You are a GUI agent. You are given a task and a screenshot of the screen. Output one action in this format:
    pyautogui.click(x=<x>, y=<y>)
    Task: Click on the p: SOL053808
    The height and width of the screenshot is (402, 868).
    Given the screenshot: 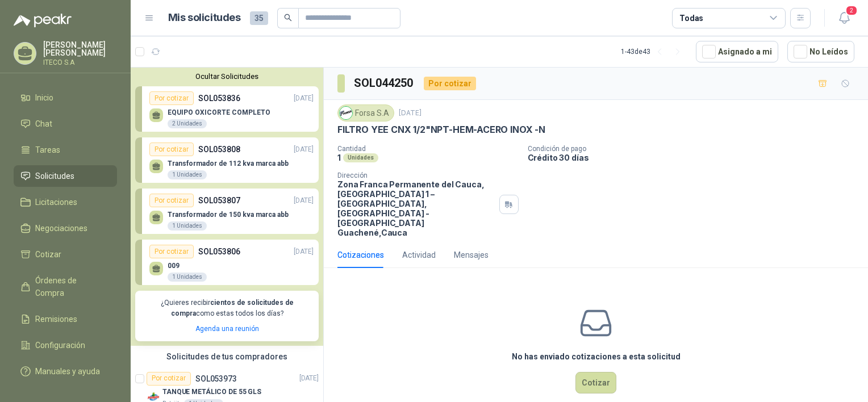 What is the action you would take?
    pyautogui.click(x=219, y=150)
    